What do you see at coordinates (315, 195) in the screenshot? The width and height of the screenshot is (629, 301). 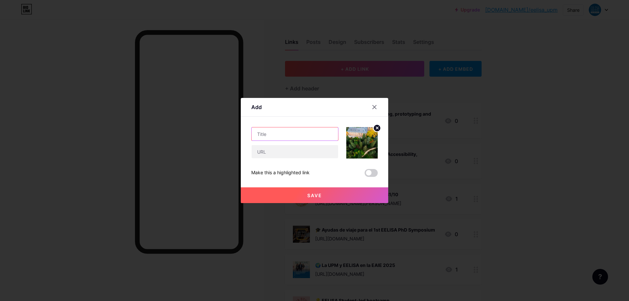 I see `span: Save` at bounding box center [315, 195].